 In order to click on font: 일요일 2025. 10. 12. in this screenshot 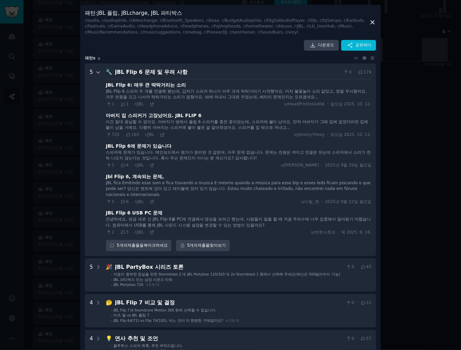, I will do `click(351, 104)`.